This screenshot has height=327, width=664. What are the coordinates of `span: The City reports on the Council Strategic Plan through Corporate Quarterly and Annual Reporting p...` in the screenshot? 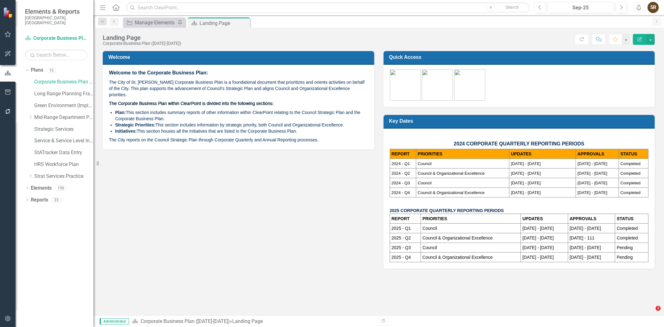 It's located at (214, 140).